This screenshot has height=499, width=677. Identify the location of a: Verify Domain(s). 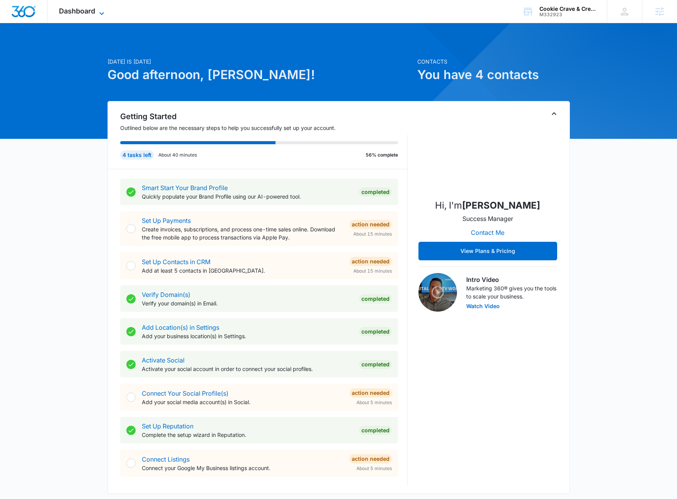
(166, 294).